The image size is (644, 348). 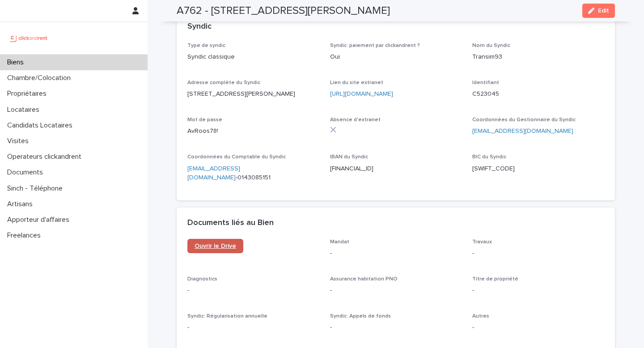 What do you see at coordinates (340, 242) in the screenshot?
I see `span: Mandat` at bounding box center [340, 242].